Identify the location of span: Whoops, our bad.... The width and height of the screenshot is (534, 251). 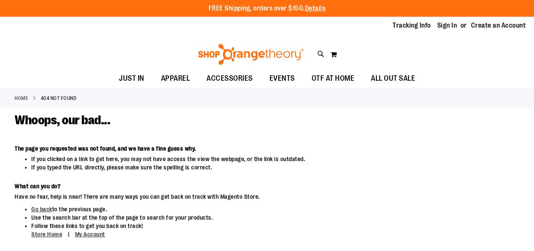
(62, 120).